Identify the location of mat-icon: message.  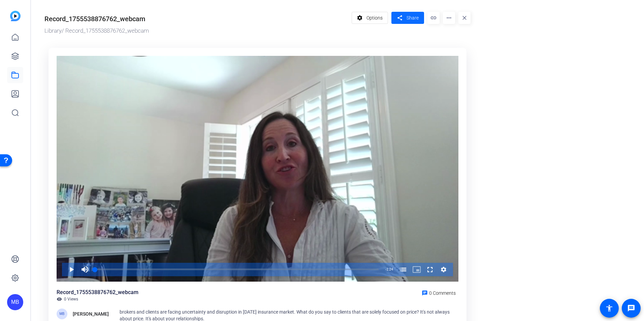
(631, 308).